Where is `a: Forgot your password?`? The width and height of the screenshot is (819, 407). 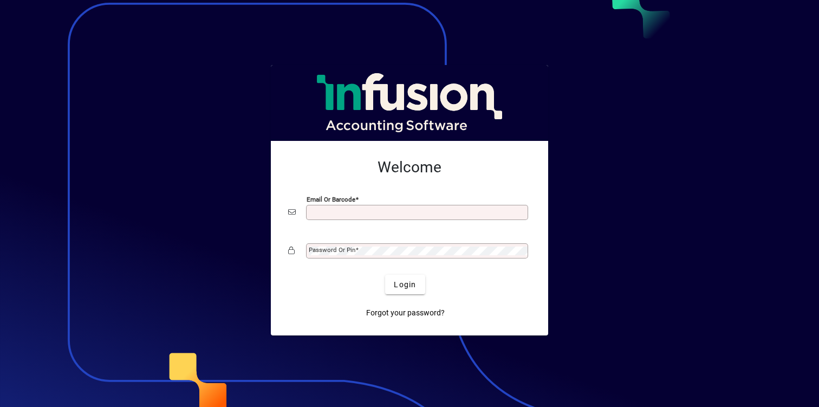
a: Forgot your password? is located at coordinates (405, 312).